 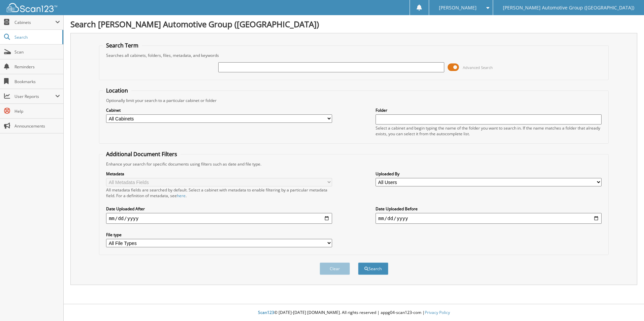 I want to click on span: Cabinets, so click(x=35, y=22).